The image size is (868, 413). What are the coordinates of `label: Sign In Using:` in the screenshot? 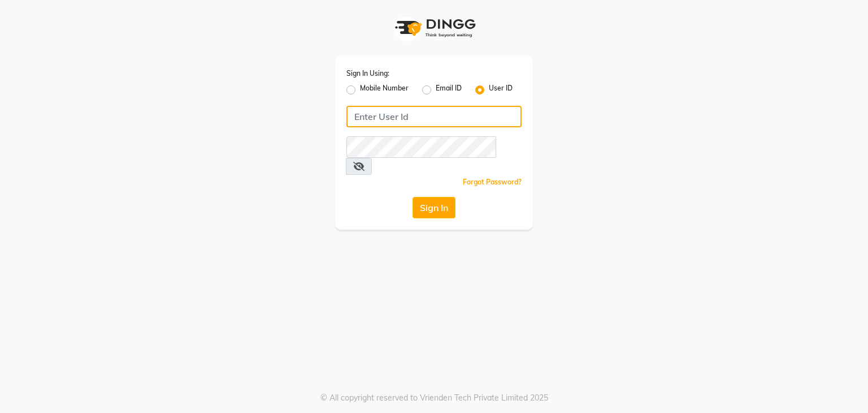 It's located at (368, 74).